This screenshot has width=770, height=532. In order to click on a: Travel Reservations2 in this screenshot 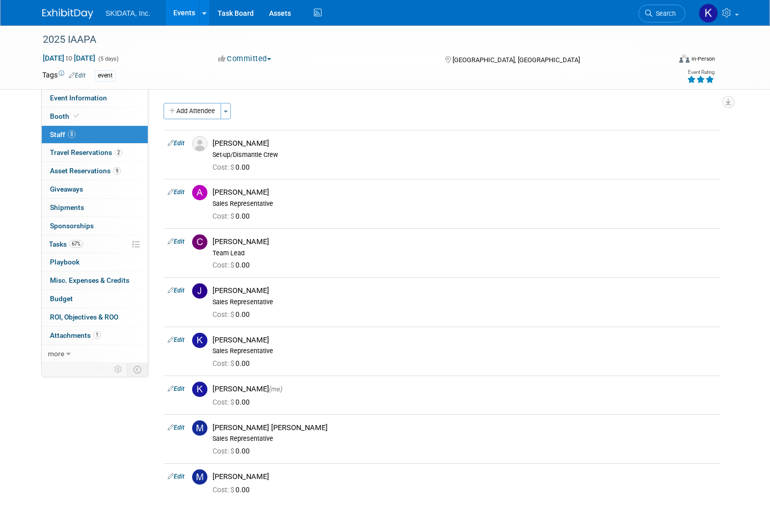, I will do `click(95, 152)`.